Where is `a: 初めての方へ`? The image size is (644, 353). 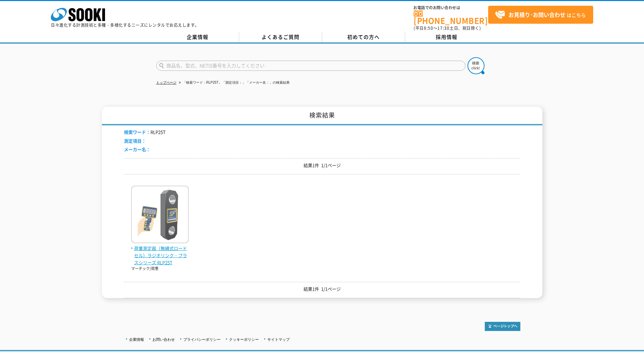
a: 初めての方へ is located at coordinates (363, 37).